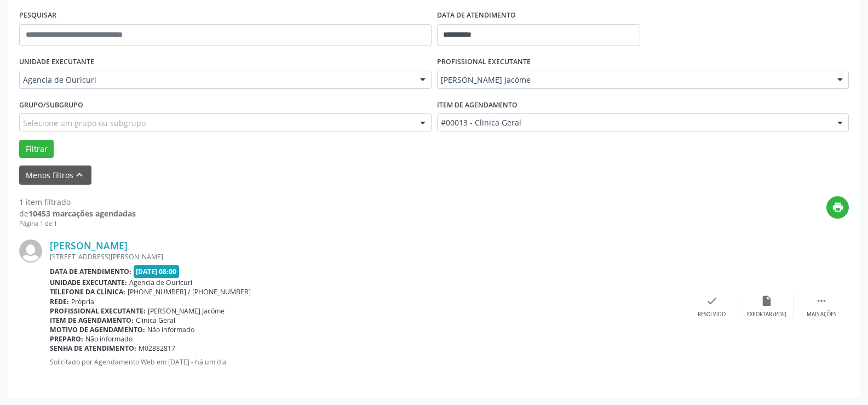 This screenshot has width=868, height=405. Describe the element at coordinates (79, 175) in the screenshot. I see `i: keyboard_arrow_up` at that location.